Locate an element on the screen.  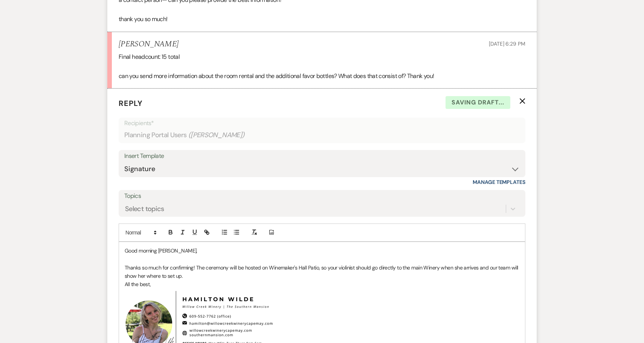
p: All the best, is located at coordinates (322, 284).